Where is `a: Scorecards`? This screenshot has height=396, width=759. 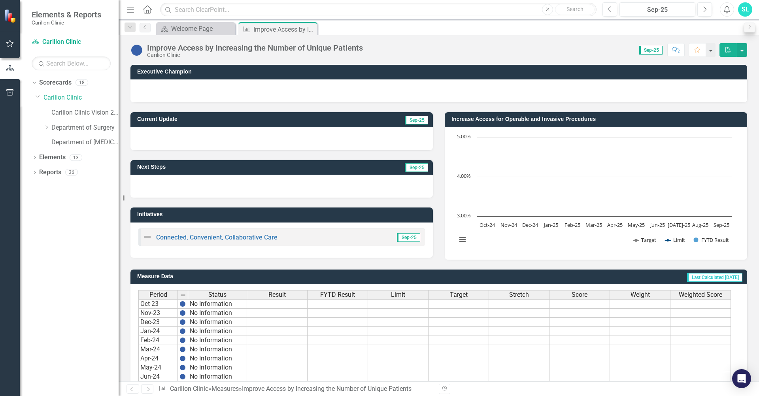
a: Scorecards is located at coordinates (55, 83).